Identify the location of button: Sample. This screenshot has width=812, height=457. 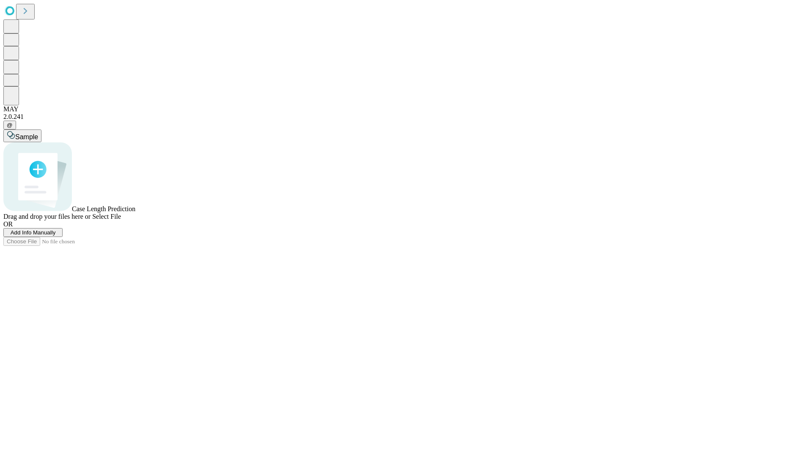
(22, 136).